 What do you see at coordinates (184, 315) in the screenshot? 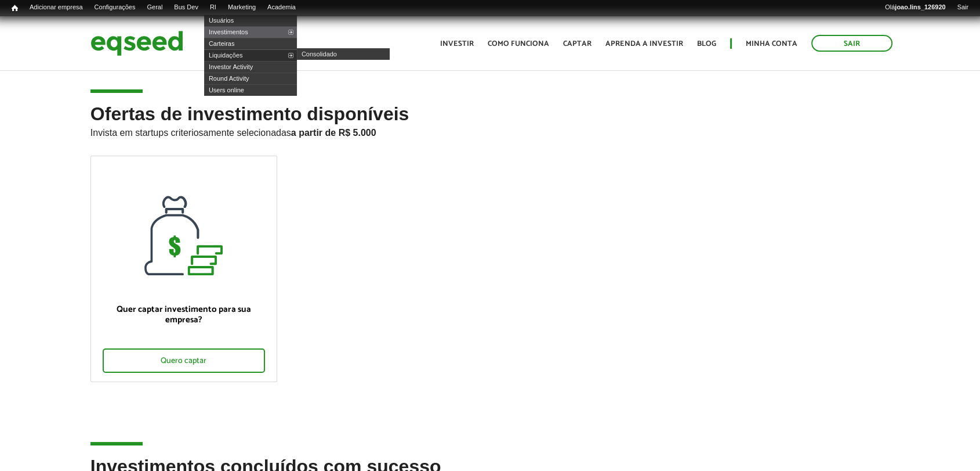
I see `p: Quer captar investimento para sua empresa?` at bounding box center [184, 315].